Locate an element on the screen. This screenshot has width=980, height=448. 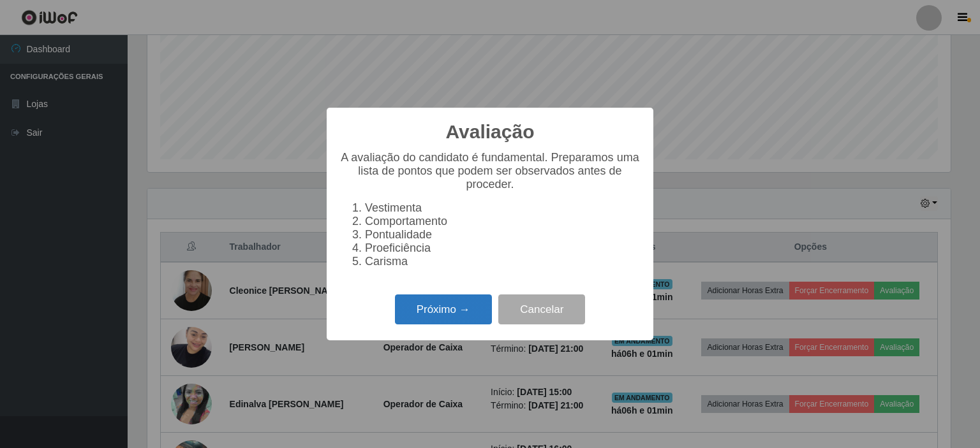
li: Carisma is located at coordinates (503, 261).